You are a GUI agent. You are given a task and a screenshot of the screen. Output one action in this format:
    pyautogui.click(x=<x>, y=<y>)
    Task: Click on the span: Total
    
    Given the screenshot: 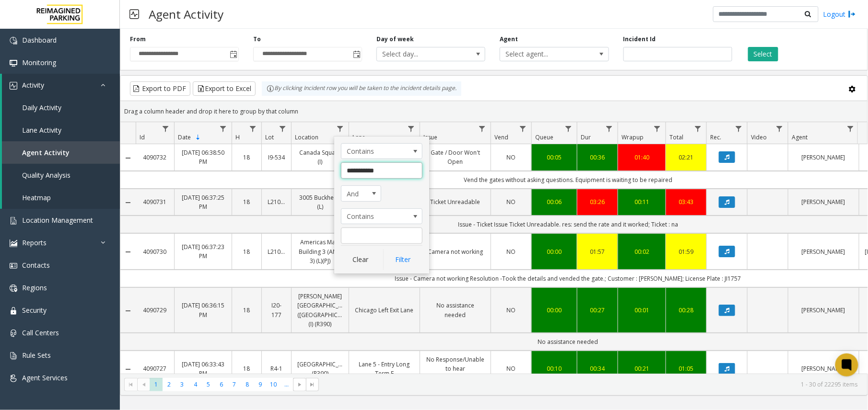 What is the action you would take?
    pyautogui.click(x=676, y=137)
    